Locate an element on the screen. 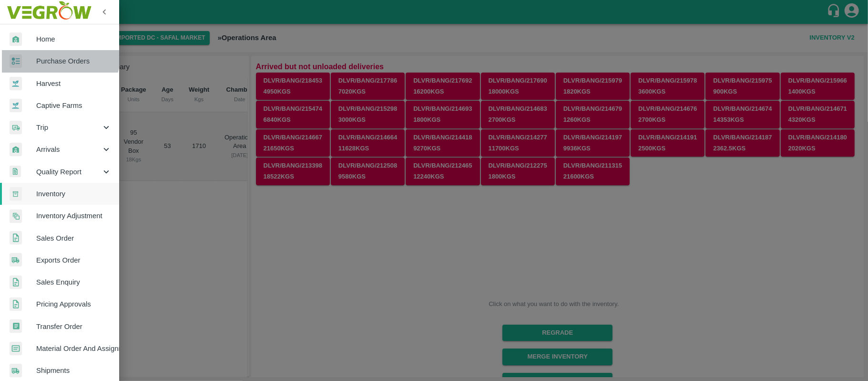 This screenshot has height=381, width=868. span: Material Order And Assignment is located at coordinates (74, 348).